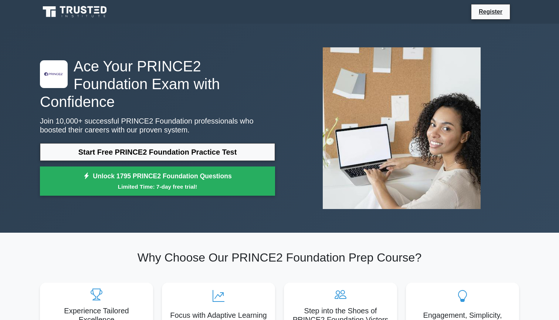  I want to click on small: Limited Time: 7-day free trial!, so click(158, 186).